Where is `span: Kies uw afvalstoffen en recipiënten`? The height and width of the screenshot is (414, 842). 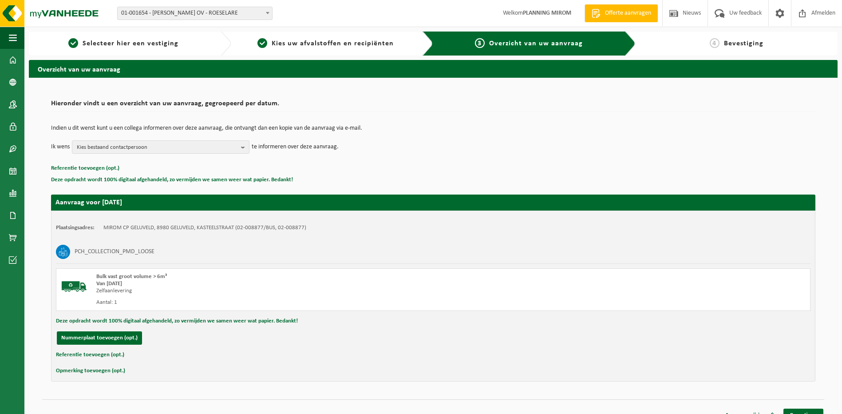 span: Kies uw afvalstoffen en recipiënten is located at coordinates (333, 44).